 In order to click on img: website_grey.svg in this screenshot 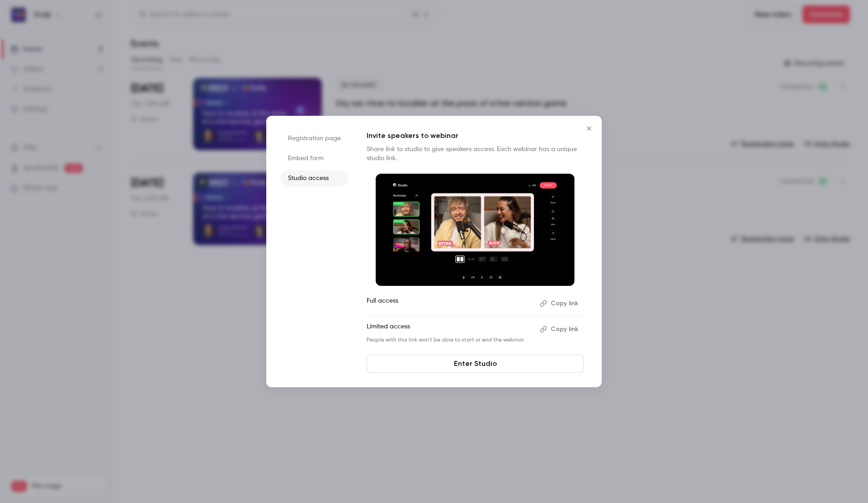, I will do `click(18, 27)`.